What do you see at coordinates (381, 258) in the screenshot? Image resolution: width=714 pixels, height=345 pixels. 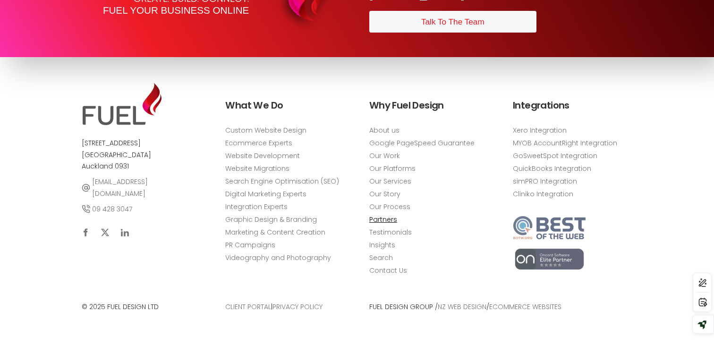 I see `a: Search` at bounding box center [381, 258].